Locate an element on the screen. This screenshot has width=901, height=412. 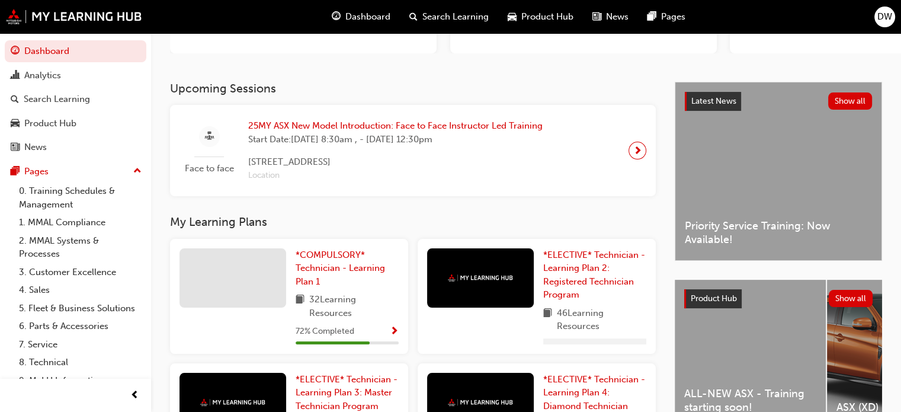
a: 4. Sales is located at coordinates (80, 290).